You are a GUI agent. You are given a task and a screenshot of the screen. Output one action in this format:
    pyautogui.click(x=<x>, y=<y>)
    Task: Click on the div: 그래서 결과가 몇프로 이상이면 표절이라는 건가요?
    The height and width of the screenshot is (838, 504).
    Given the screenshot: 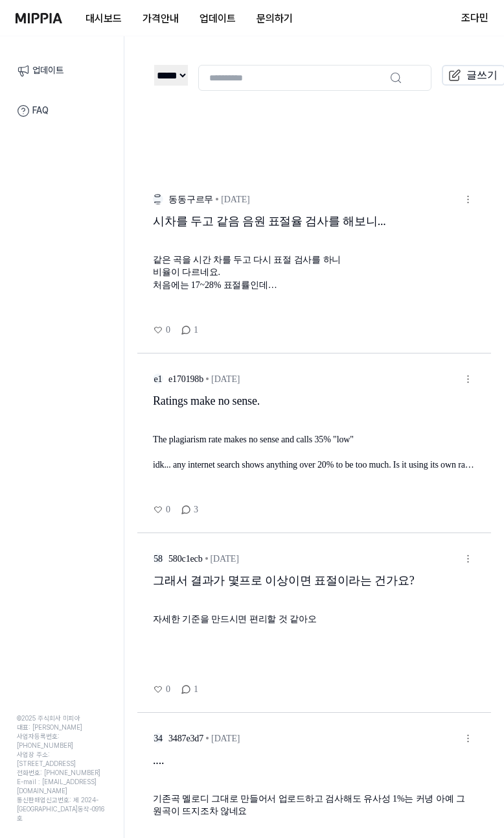 What is the action you would take?
    pyautogui.click(x=315, y=592)
    